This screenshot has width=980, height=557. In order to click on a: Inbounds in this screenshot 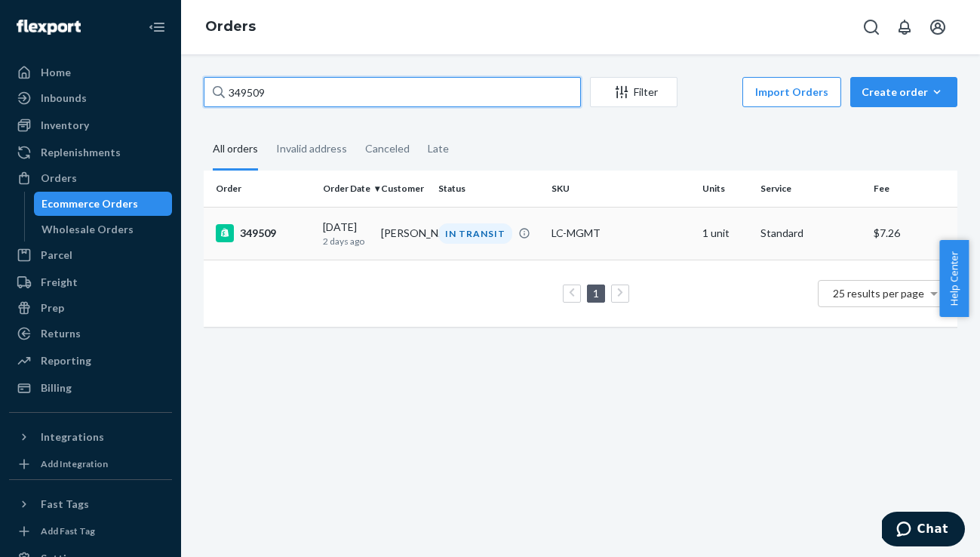, I will do `click(91, 98)`.